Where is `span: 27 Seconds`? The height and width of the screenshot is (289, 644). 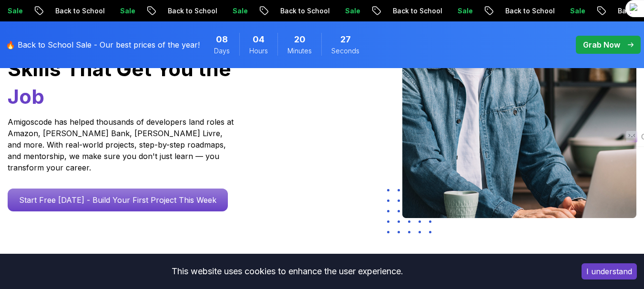 span: 27 Seconds is located at coordinates (346, 40).